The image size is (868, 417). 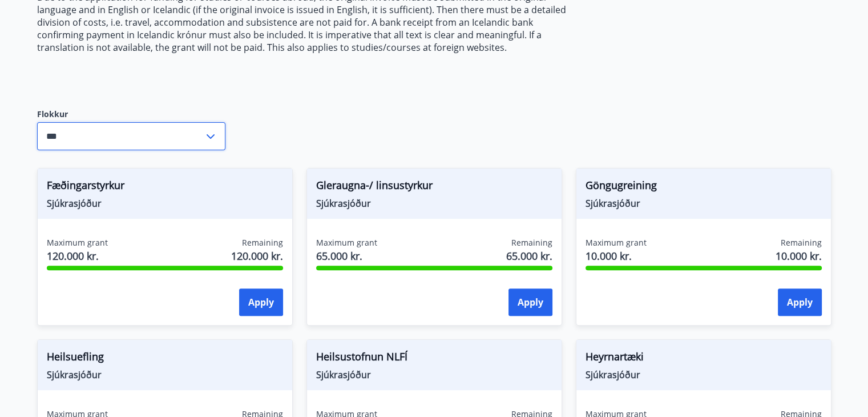 I want to click on span: Fæðingarstyrkur, so click(x=165, y=187).